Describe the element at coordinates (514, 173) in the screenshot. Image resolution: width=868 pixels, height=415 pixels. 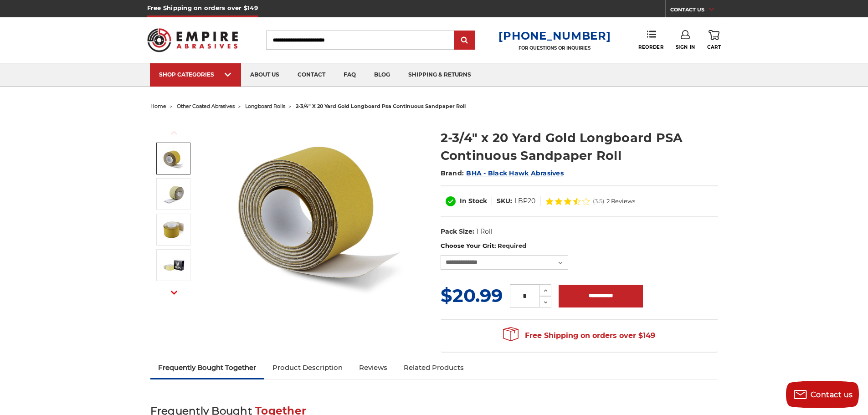
I see `span: BHA - Black Hawk Abrasives` at that location.